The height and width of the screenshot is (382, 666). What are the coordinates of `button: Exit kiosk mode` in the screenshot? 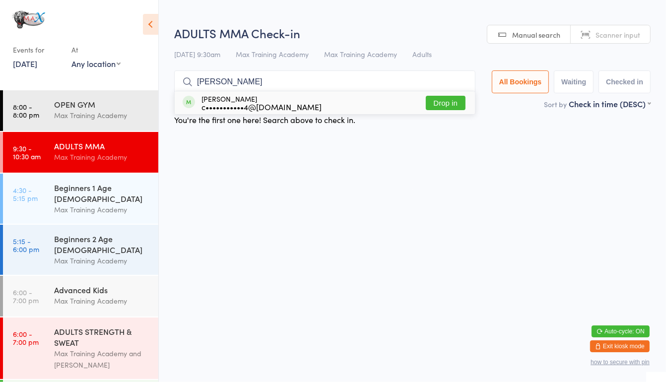 It's located at (620, 346).